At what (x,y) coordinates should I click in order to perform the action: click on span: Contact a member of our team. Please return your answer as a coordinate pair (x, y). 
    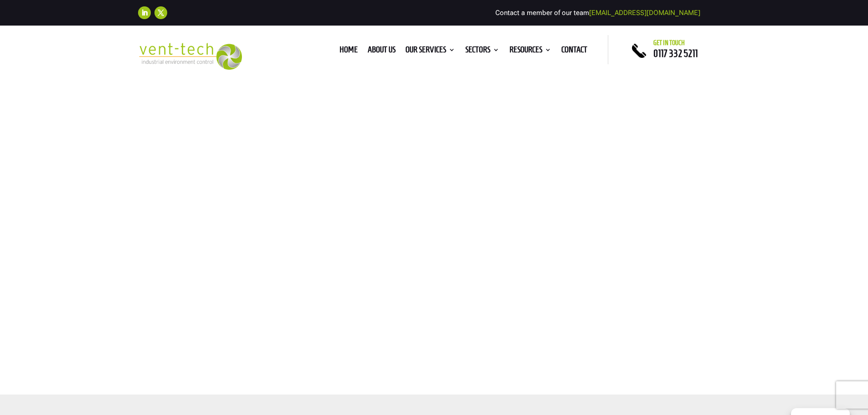
    Looking at the image, I should click on (598, 12).